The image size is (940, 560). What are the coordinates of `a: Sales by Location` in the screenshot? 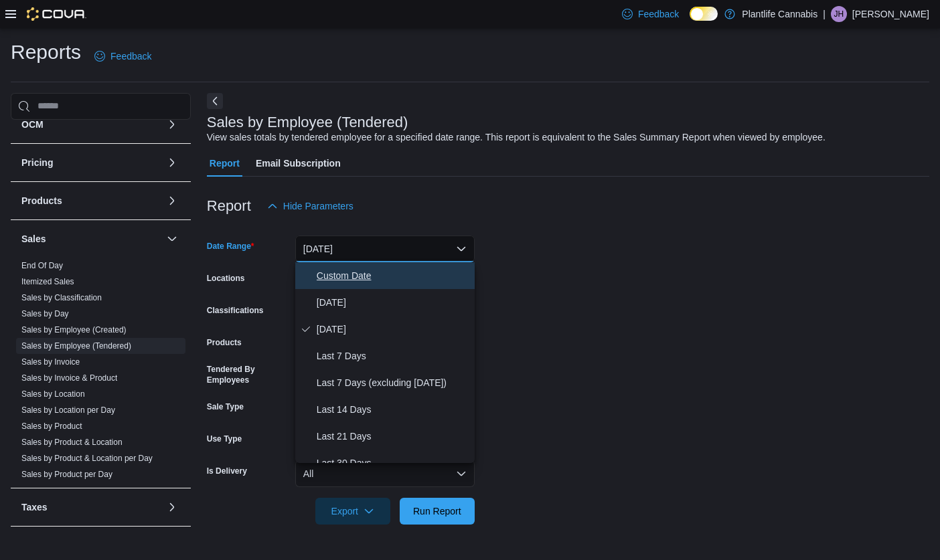 It's located at (53, 394).